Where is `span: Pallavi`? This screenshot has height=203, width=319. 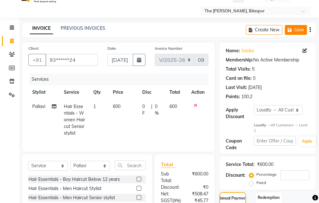
span: Pallavi is located at coordinates (39, 106).